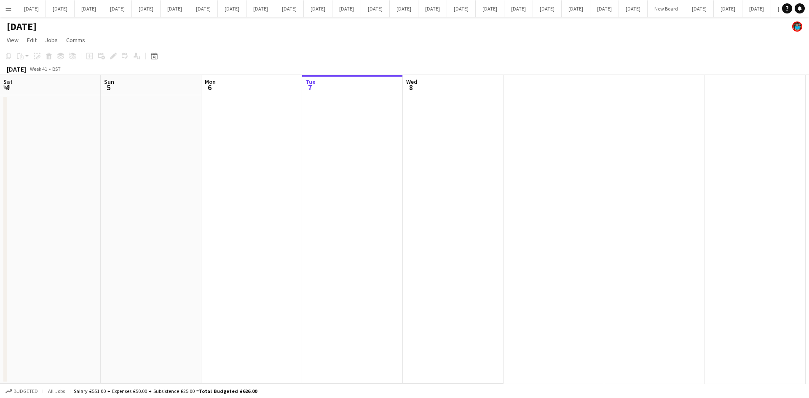  I want to click on span: Comms, so click(75, 40).